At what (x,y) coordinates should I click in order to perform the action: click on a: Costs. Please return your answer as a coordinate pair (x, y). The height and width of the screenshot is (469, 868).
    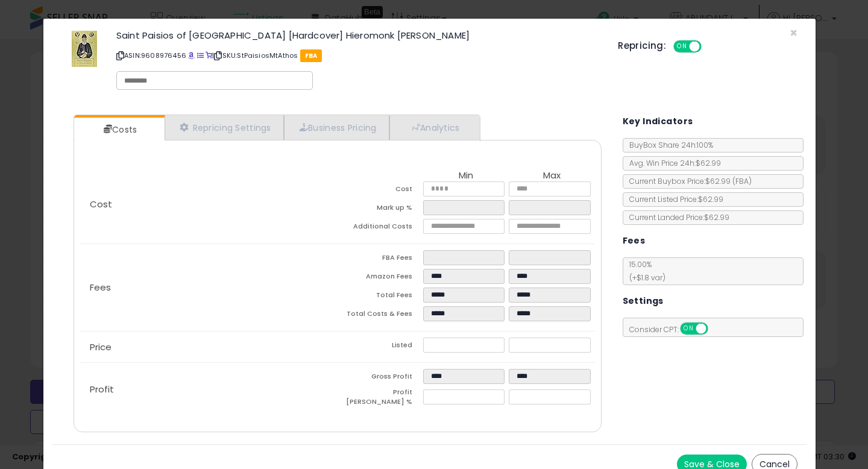
    Looking at the image, I should click on (119, 130).